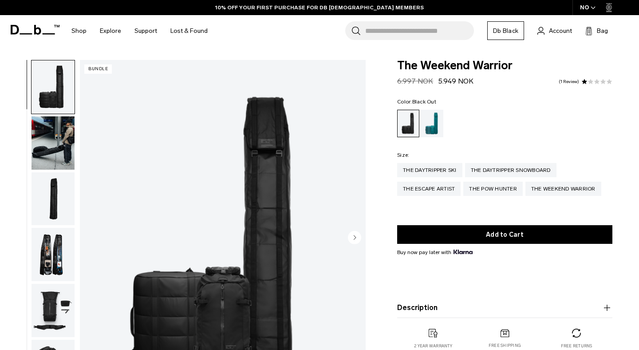 The width and height of the screenshot is (639, 350). Describe the element at coordinates (435, 252) in the screenshot. I see `span: Buy now pay later with` at that location.